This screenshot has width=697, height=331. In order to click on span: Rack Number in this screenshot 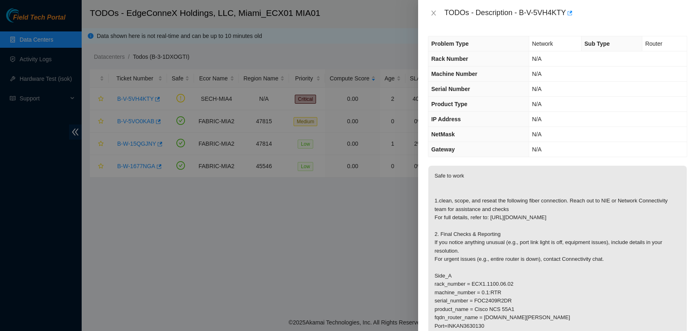, I will do `click(450, 59)`.